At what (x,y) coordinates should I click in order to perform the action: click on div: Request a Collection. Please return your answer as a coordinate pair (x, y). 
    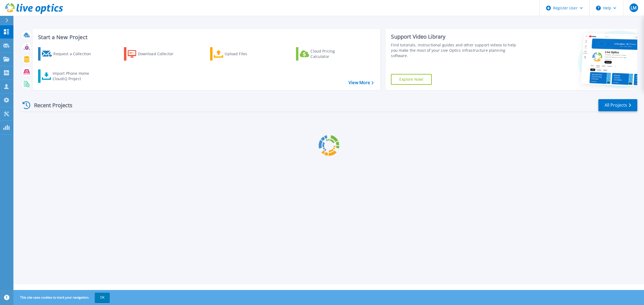
    Looking at the image, I should click on (75, 54).